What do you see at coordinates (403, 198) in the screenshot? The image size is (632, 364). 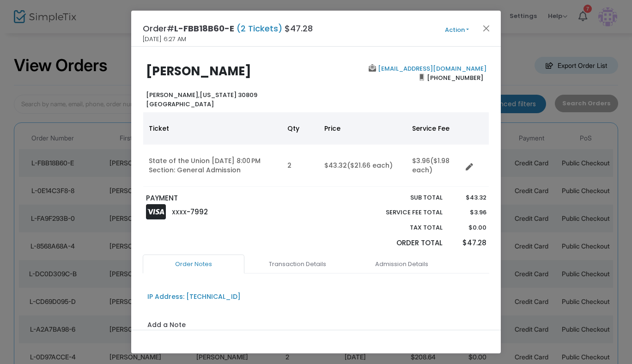 I see `p: Sub total` at bounding box center [403, 198].